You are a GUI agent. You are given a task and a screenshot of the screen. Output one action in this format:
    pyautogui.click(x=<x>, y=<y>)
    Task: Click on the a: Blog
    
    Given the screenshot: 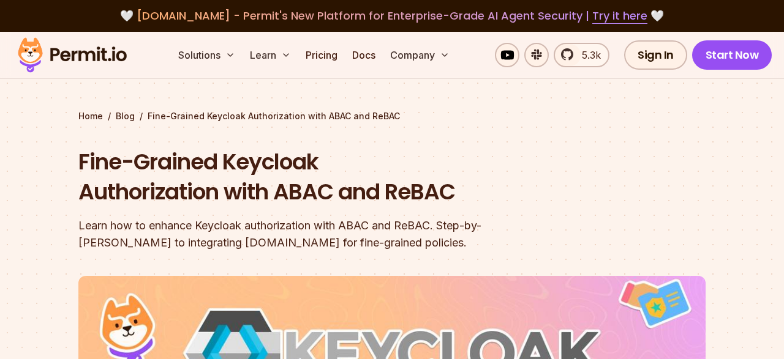 What is the action you would take?
    pyautogui.click(x=125, y=116)
    